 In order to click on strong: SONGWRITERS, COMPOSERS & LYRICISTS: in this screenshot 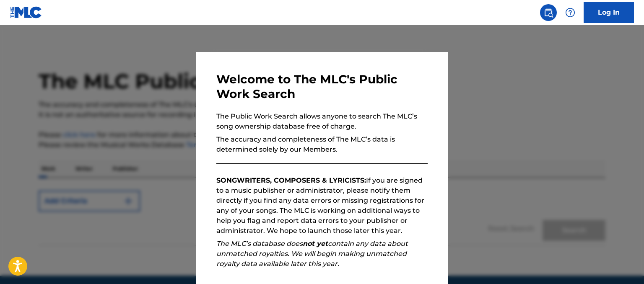, I will do `click(291, 180)`.